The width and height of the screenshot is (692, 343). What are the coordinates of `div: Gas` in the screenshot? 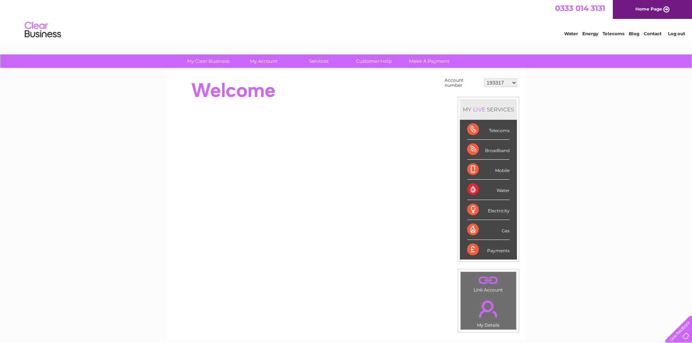 It's located at (488, 230).